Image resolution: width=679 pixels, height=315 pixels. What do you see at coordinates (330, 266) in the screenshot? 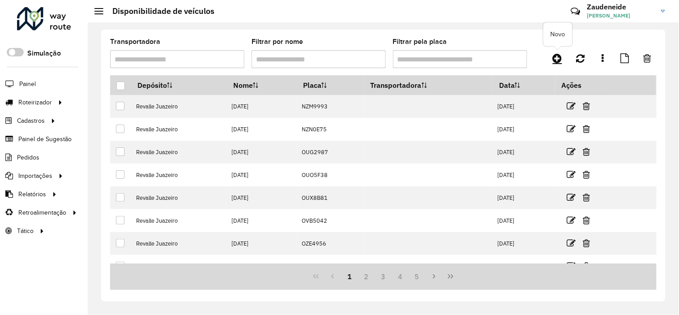
I see `td: PKK0690` at bounding box center [330, 266].